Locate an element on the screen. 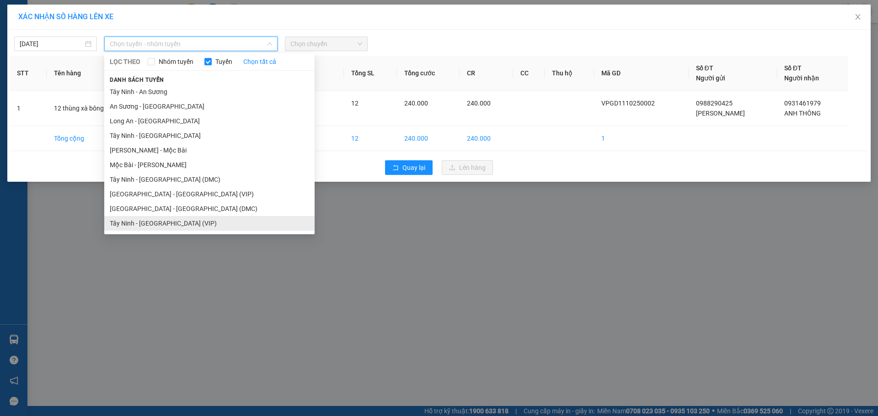 The image size is (878, 416). th: CC is located at coordinates (528, 73).